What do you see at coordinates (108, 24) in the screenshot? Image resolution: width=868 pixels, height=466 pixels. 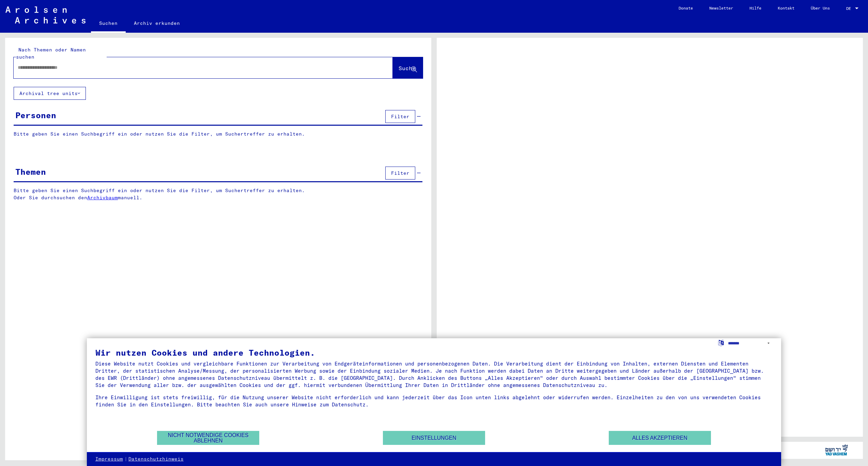 I see `a: Suchen` at bounding box center [108, 24].